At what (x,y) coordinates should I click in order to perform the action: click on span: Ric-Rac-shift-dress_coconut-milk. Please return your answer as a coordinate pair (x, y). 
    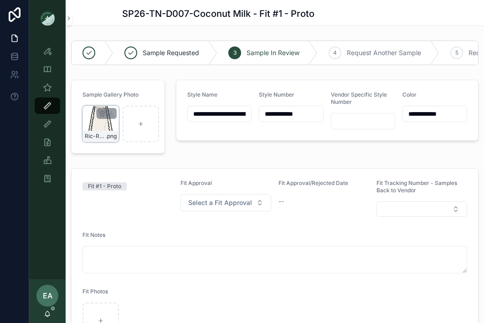
    Looking at the image, I should click on (95, 136).